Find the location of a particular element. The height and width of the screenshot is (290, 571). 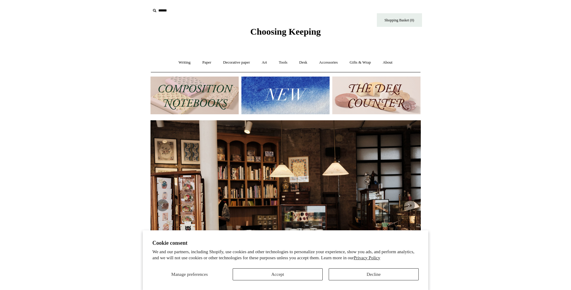

a: Tools is located at coordinates (283, 62).